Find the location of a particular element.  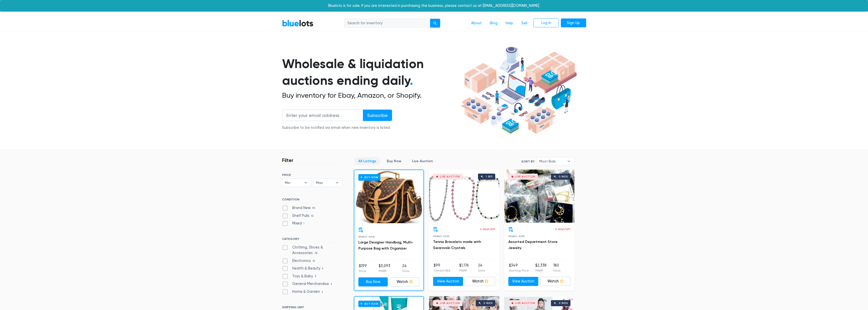

span: 78 is located at coordinates (315, 254).